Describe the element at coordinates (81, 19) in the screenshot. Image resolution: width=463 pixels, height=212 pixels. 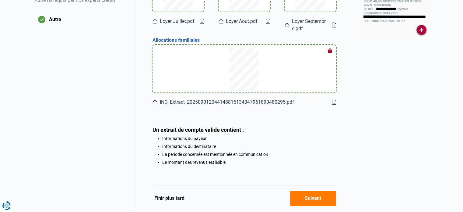
I see `button: Autre` at that location.